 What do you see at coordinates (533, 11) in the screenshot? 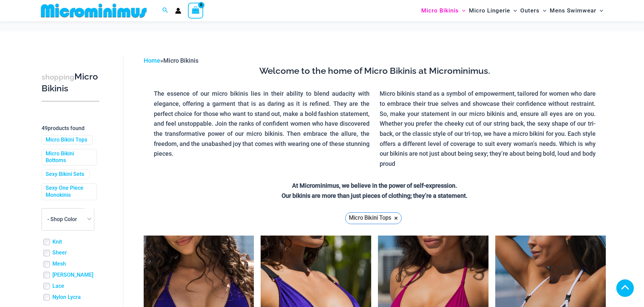
I see `a: OutersMenu ToggleMenu Toggle` at bounding box center [533, 11].